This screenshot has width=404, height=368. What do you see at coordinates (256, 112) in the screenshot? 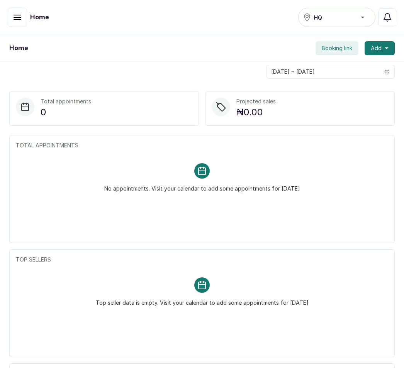
I see `p: ₦0.00` at bounding box center [256, 112].